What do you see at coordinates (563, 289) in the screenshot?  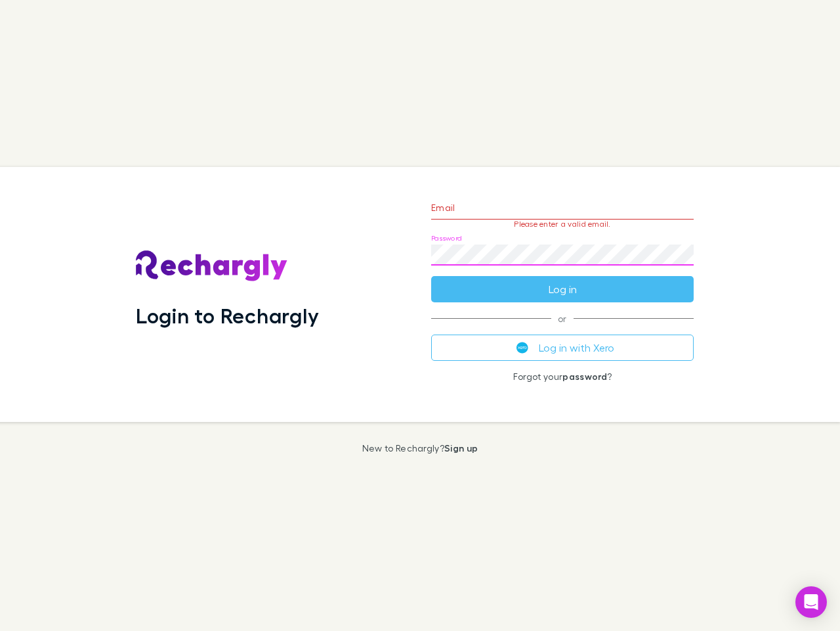 I see `button: Log in` at bounding box center [563, 289].